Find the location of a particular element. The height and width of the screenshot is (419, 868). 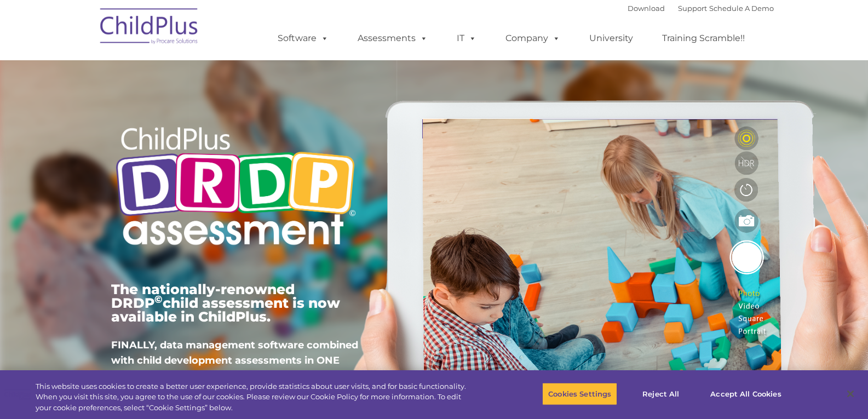

img: ChildPlus by Procare Solutions is located at coordinates (150, 28).